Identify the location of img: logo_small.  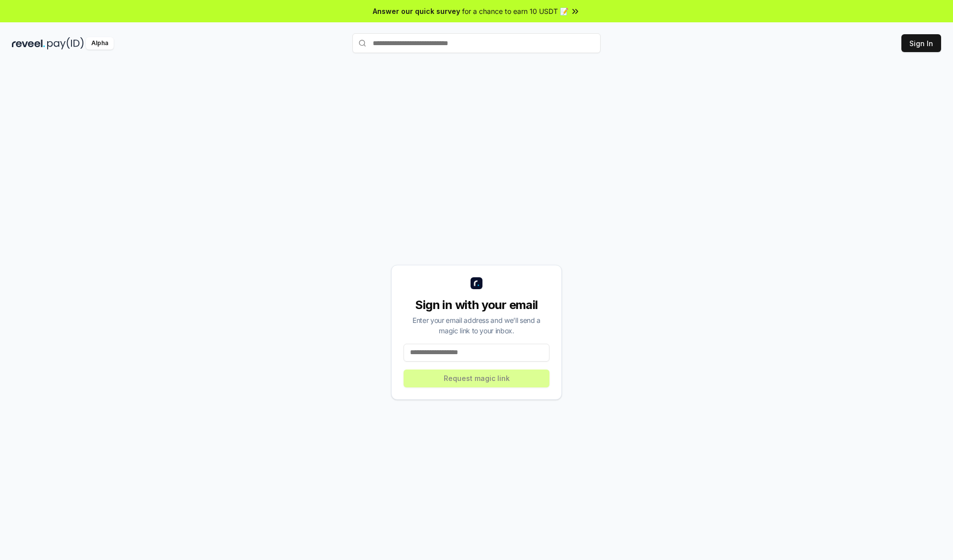
(476, 283).